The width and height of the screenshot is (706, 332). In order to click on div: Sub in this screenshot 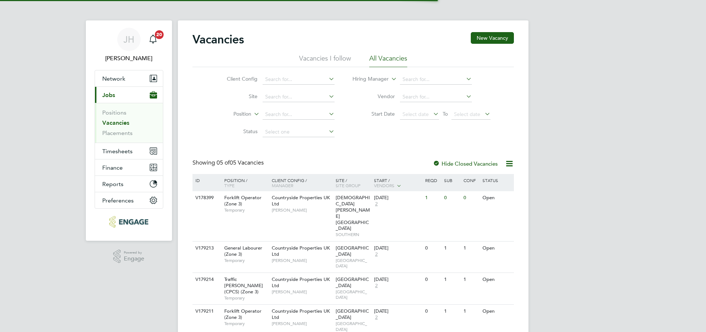, I will do `click(452, 180)`.